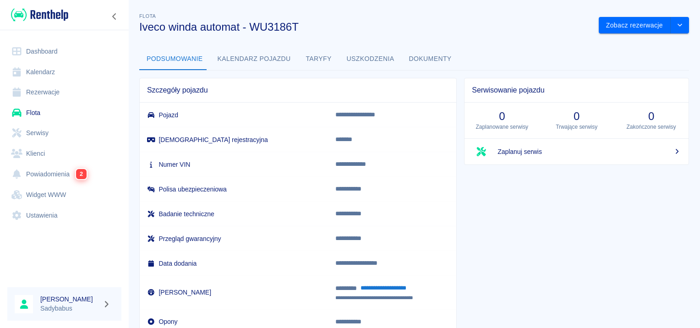  I want to click on p: Zakończone serwisy, so click(651, 127).